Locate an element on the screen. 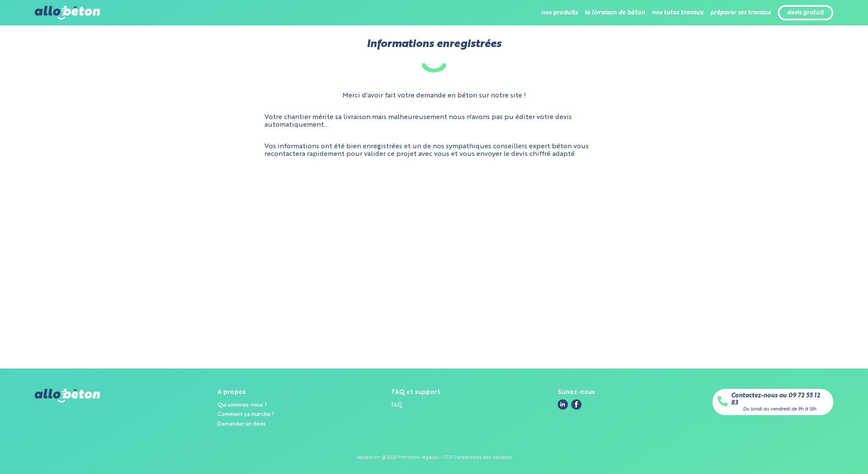 This screenshot has height=474, width=868. a: Contactez-nous au 09 72 55 12 83 is located at coordinates (779, 399).